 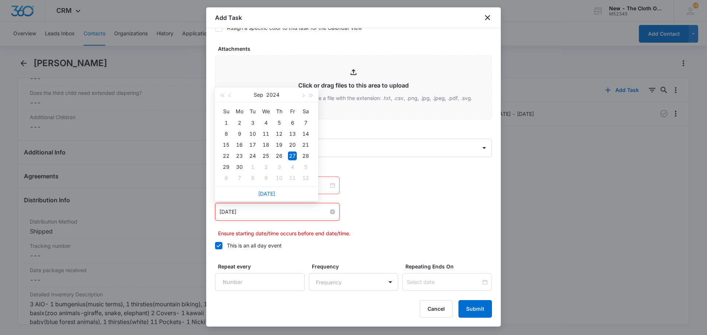 What do you see at coordinates (292, 145) in the screenshot?
I see `td: 2024-09-20` at bounding box center [292, 145].